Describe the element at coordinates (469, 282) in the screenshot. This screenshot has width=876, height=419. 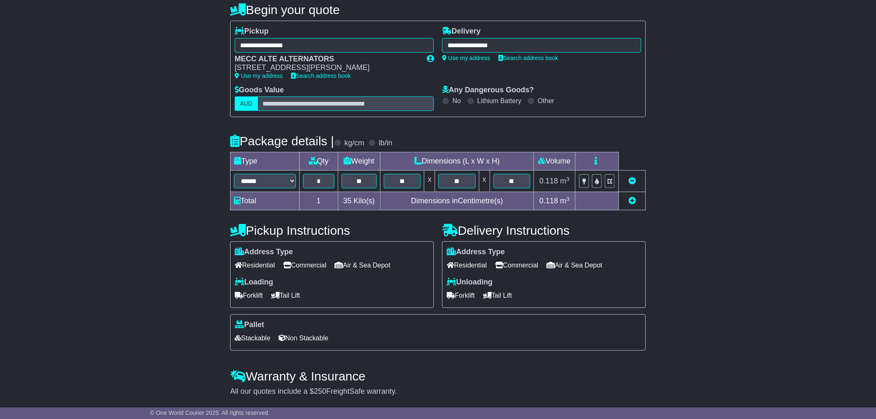
I see `label: Unloading` at that location.